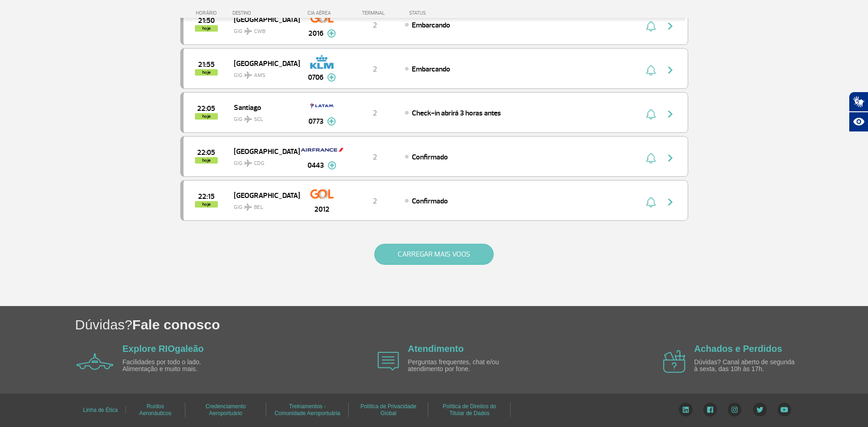 The height and width of the screenshot is (427, 868). Describe the element at coordinates (472, 324) in the screenshot. I see `h1: Dúvidas?` at that location.